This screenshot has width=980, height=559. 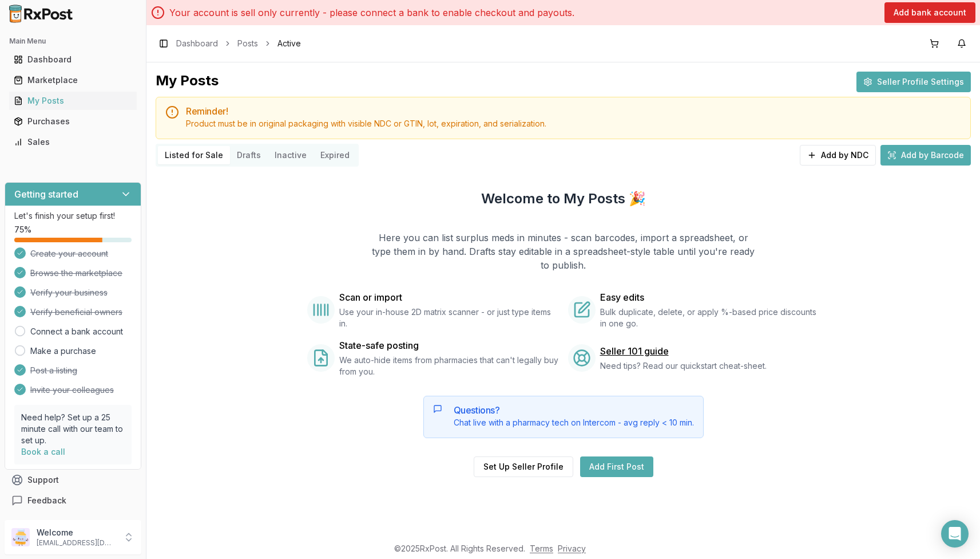 What do you see at coordinates (72, 80) in the screenshot?
I see `div: Marketplace` at bounding box center [72, 80].